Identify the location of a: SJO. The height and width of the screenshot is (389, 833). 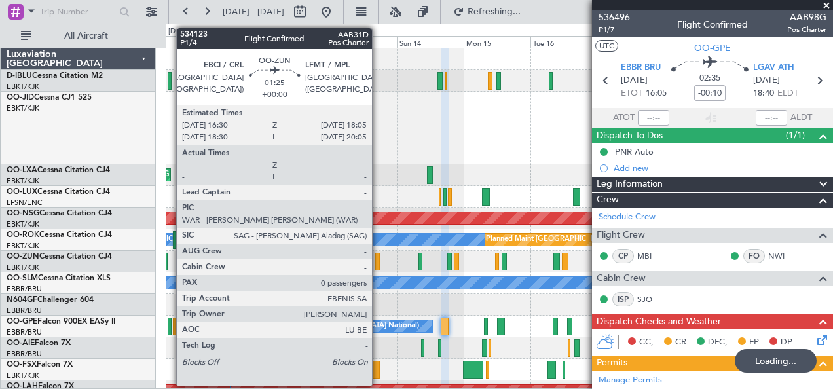
(651, 299).